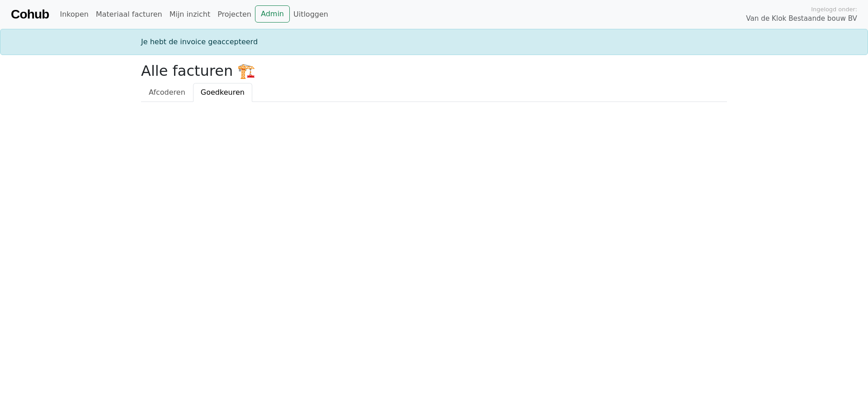 The image size is (868, 411). Describe the element at coordinates (272, 14) in the screenshot. I see `a: Admin` at that location.